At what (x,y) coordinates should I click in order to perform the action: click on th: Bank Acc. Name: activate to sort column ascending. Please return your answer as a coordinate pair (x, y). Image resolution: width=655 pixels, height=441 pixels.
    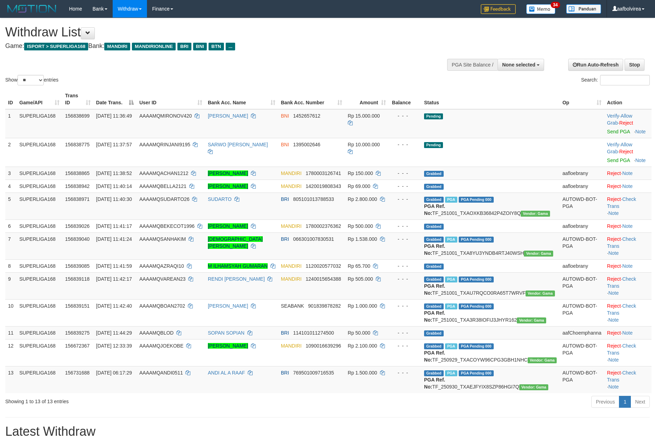
    Looking at the image, I should click on (241, 99).